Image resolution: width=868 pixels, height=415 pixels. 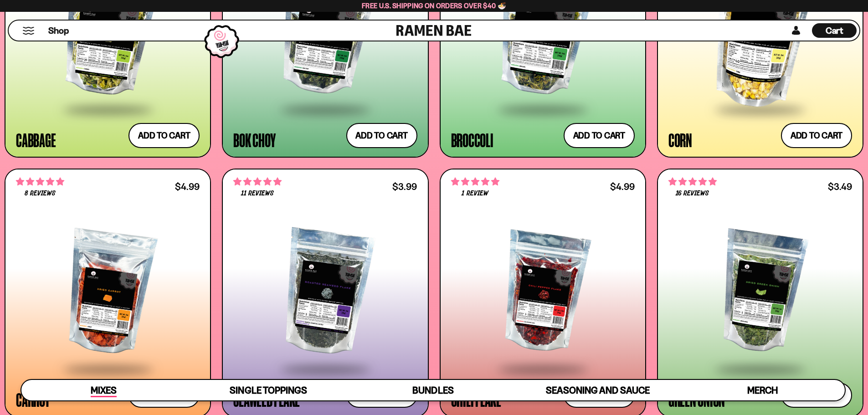 What do you see at coordinates (762, 390) in the screenshot?
I see `span: Merch` at bounding box center [762, 390].